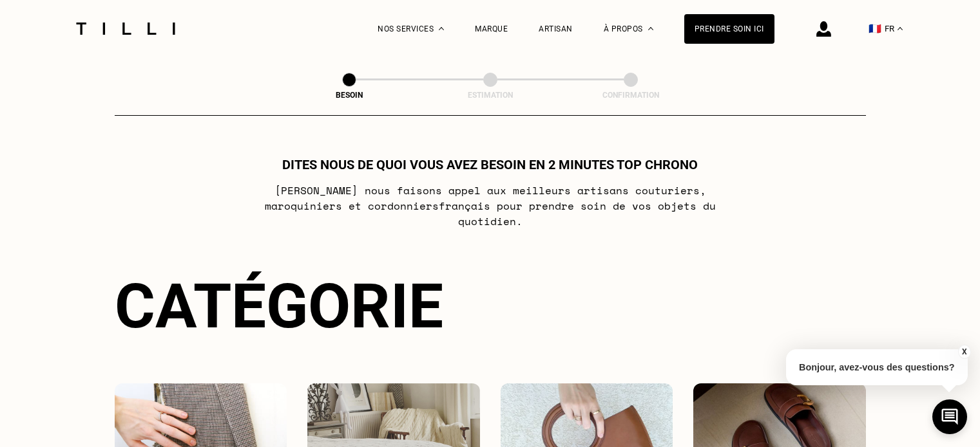 This screenshot has height=447, width=980. I want to click on a: Marque, so click(491, 29).